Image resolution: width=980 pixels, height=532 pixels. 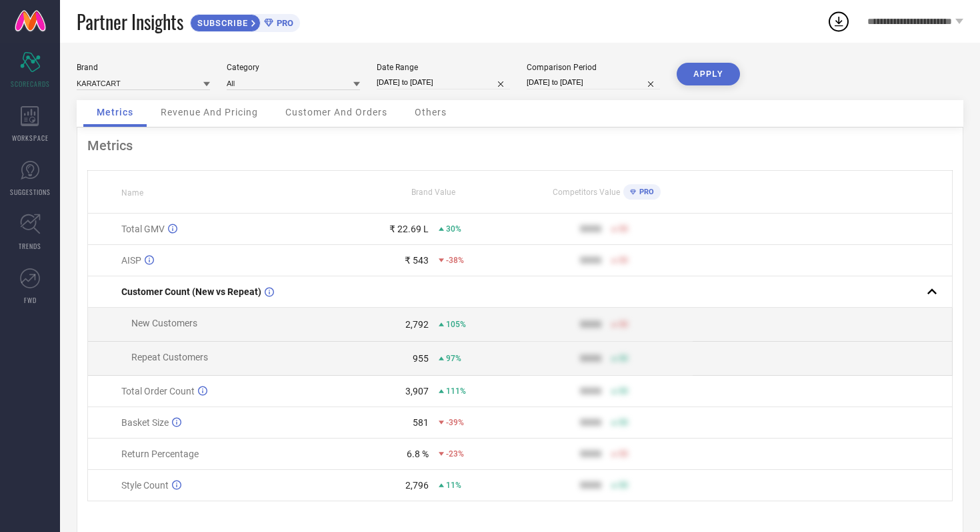 I want to click on span: -23%, so click(x=455, y=454).